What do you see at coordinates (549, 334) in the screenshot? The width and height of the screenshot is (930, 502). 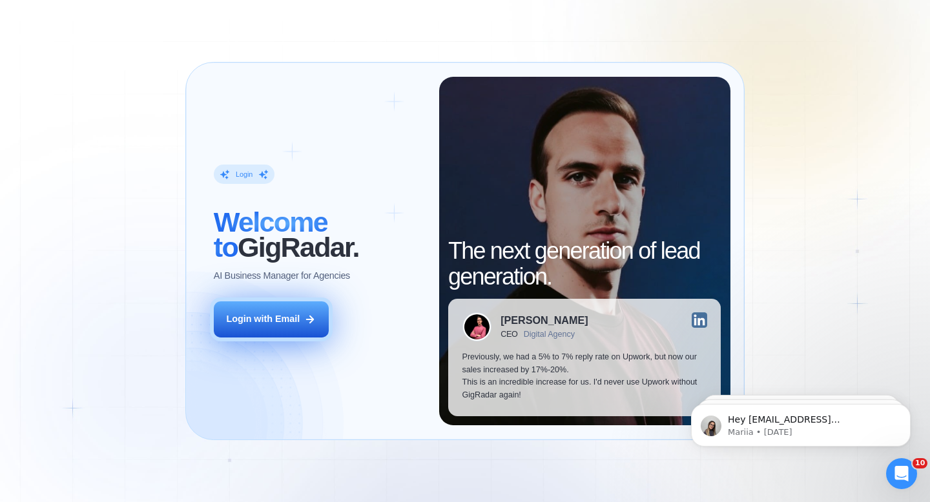 I see `div: Digital Agency` at bounding box center [549, 334].